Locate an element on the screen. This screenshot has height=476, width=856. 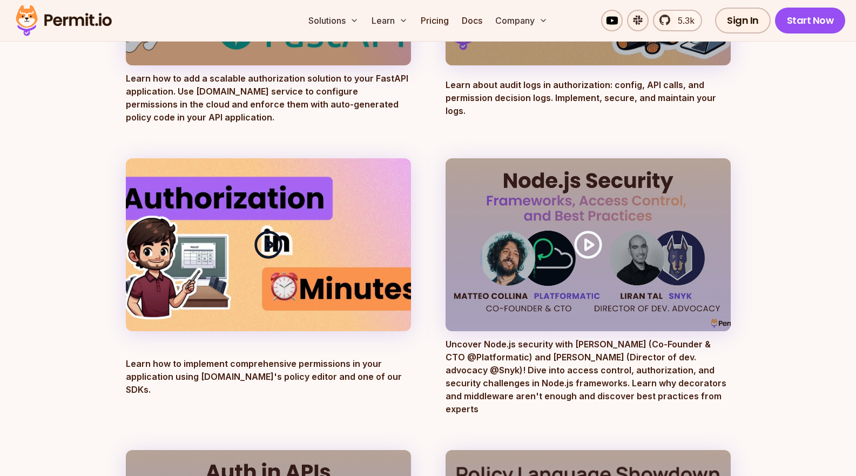
a: Docs is located at coordinates (472, 21).